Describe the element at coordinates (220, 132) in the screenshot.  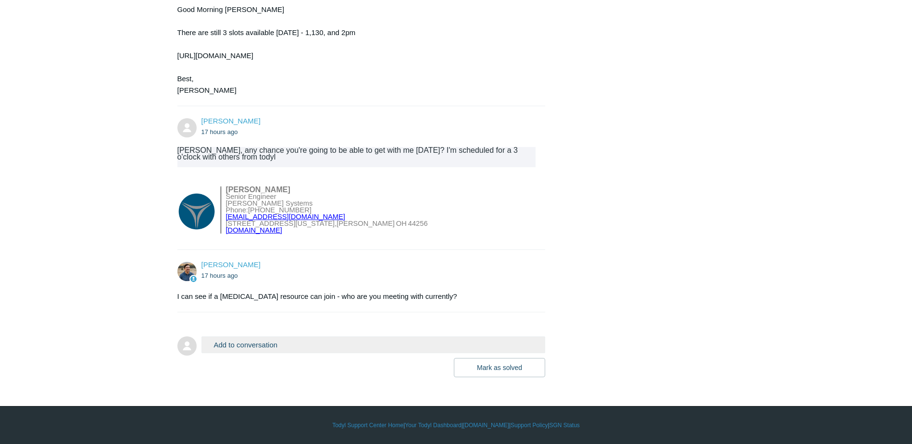
I see `time: 09/17/2025, 14:10` at that location.